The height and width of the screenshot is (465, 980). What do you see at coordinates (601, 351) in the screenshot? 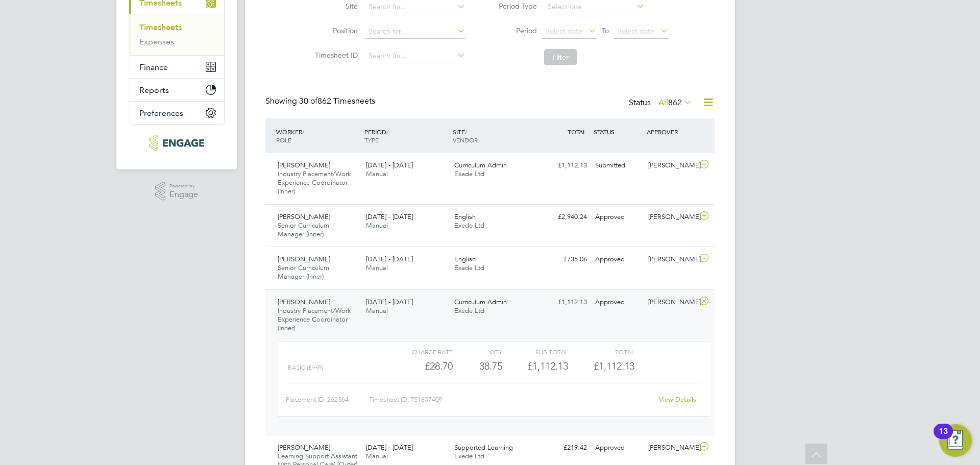
I see `div: Total` at bounding box center [601, 351].